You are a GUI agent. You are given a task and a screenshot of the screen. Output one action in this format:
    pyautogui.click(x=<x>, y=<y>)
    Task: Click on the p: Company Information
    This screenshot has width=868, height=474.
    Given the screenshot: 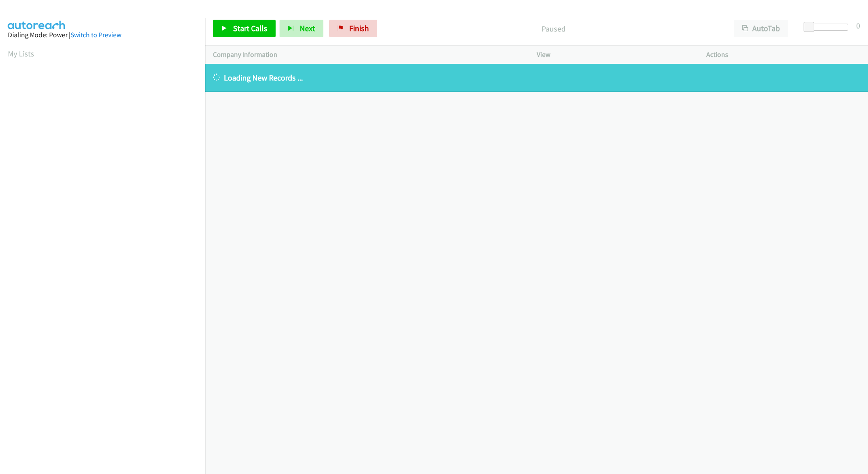 What is the action you would take?
    pyautogui.click(x=367, y=55)
    